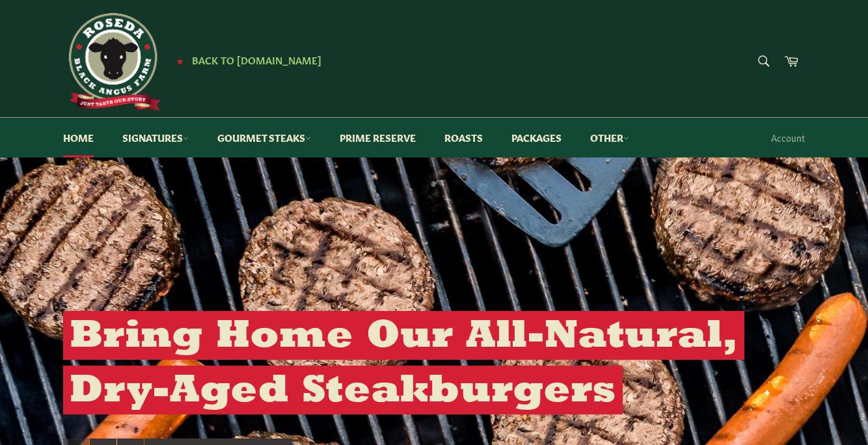 The width and height of the screenshot is (868, 445). What do you see at coordinates (463, 137) in the screenshot?
I see `a: Roasts` at bounding box center [463, 137].